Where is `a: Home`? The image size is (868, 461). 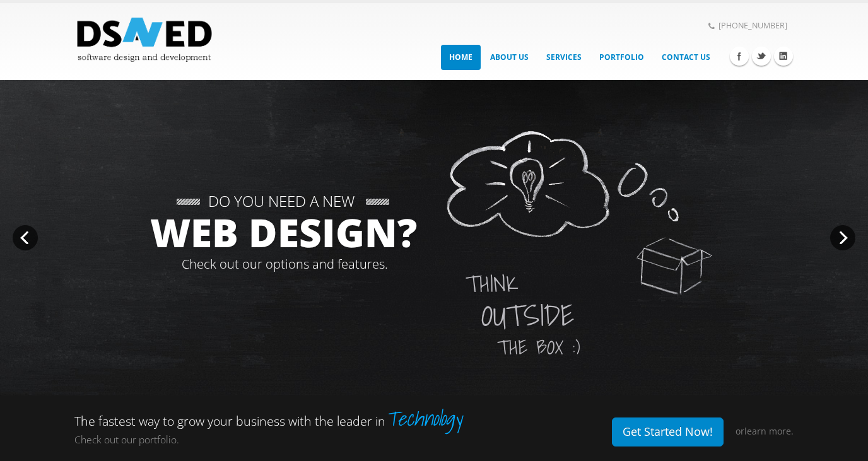 a: Home is located at coordinates (460, 58).